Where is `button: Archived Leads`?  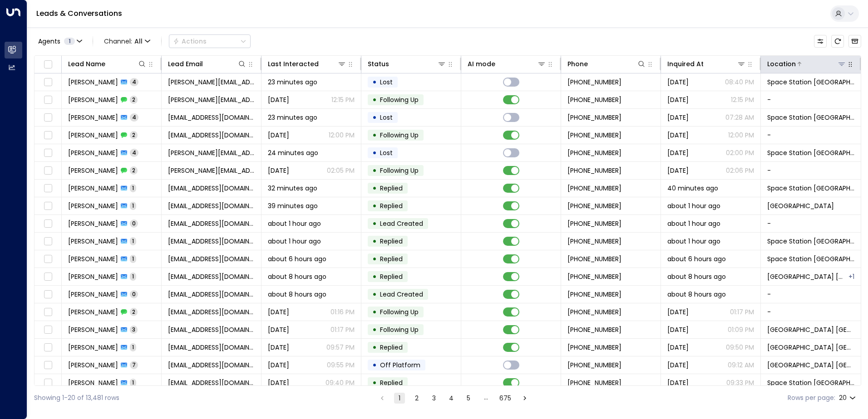 button: Archived Leads is located at coordinates (855, 41).